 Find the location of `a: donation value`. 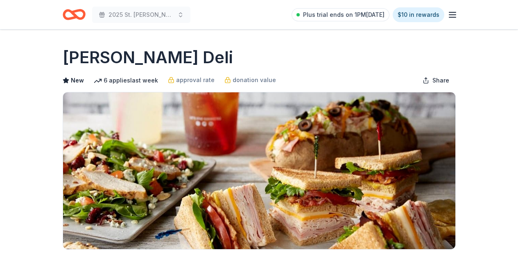

a: donation value is located at coordinates (250, 80).